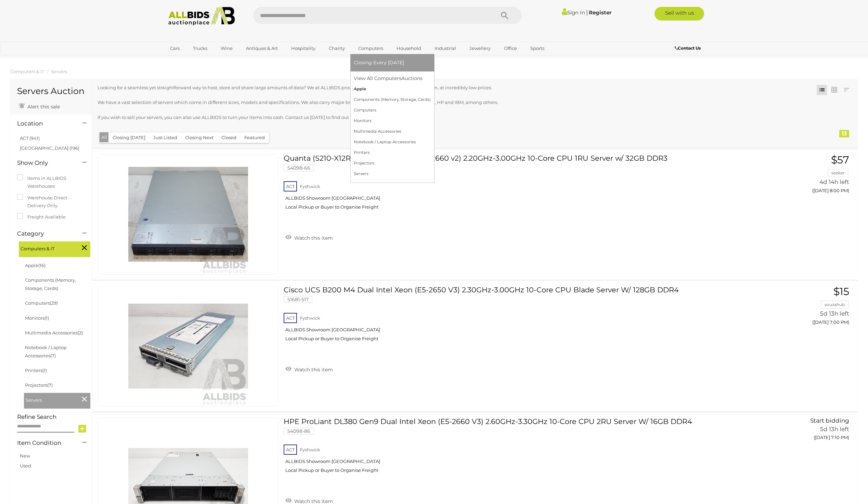 This screenshot has height=504, width=868. I want to click on a: Apple(16), so click(35, 265).